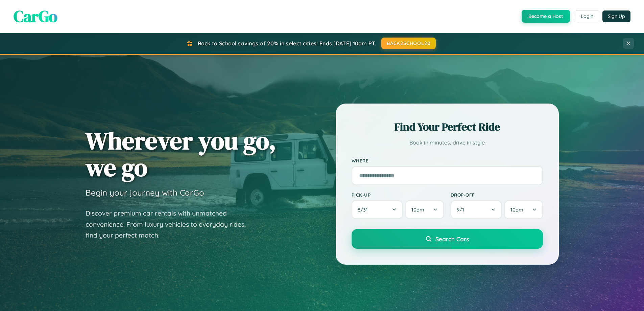 This screenshot has height=311, width=644. Describe the element at coordinates (546, 16) in the screenshot. I see `button: Become a Host` at that location.